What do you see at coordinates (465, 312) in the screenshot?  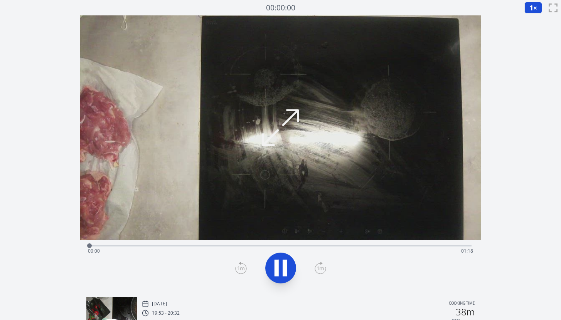 I see `h2: 38m` at bounding box center [465, 312].